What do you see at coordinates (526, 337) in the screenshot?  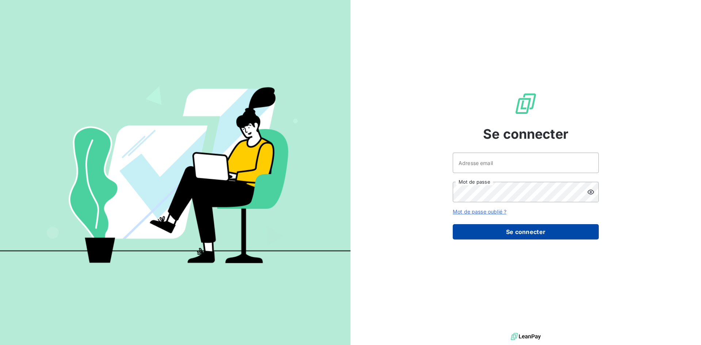 I see `img: logo` at bounding box center [526, 337].